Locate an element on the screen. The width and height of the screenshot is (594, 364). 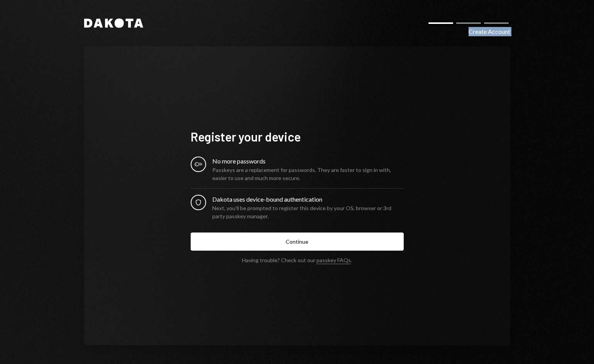
div: Create Account is located at coordinates (490, 32).